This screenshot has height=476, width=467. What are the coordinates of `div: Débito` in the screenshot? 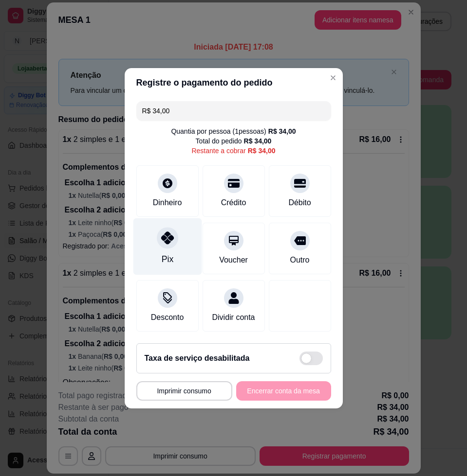 It's located at (299, 203).